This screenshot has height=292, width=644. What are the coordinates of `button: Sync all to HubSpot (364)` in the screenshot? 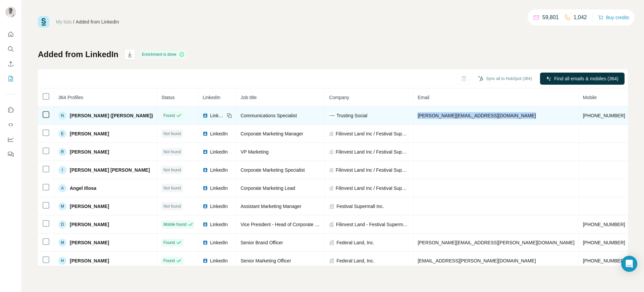 It's located at (505, 79).